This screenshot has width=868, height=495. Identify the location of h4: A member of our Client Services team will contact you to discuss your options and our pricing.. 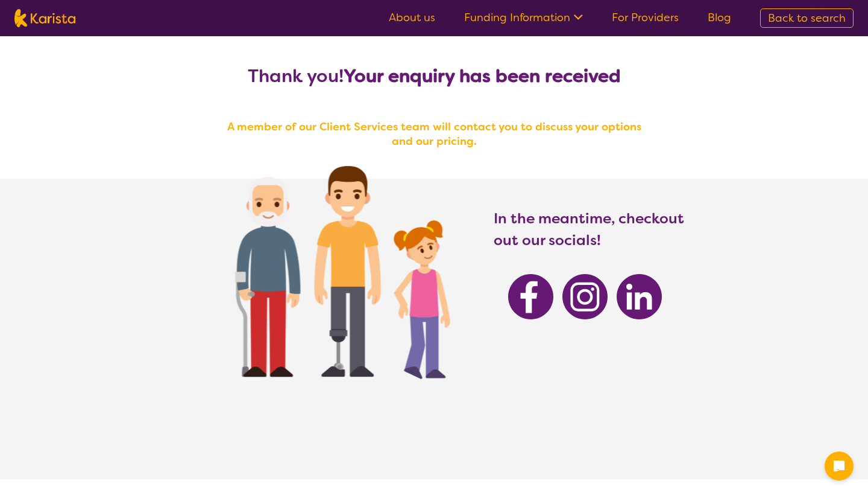
(434, 134).